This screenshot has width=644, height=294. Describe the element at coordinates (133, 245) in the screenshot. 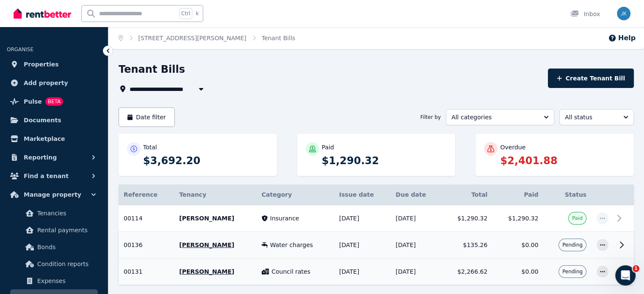

I see `span: 00136` at that location.